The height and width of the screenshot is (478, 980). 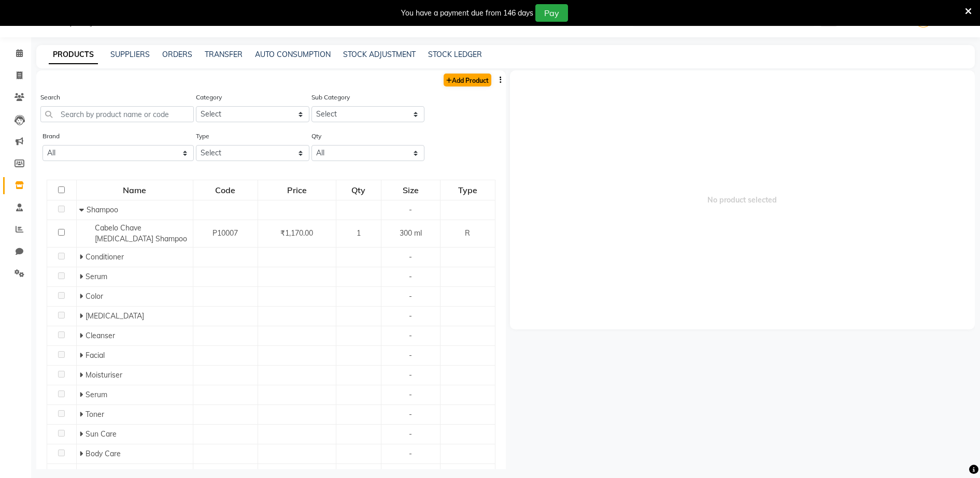 What do you see at coordinates (467, 190) in the screenshot?
I see `div: Type` at bounding box center [467, 190].